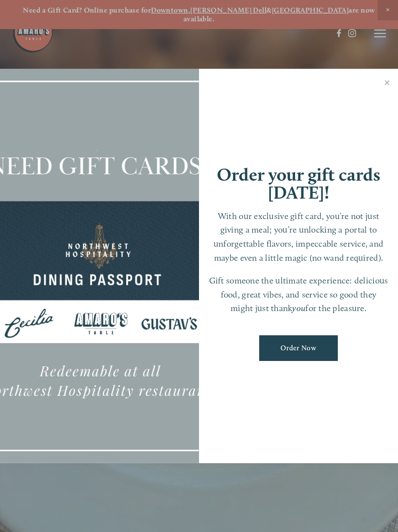  Describe the element at coordinates (298, 348) in the screenshot. I see `a: Order Now` at that location.